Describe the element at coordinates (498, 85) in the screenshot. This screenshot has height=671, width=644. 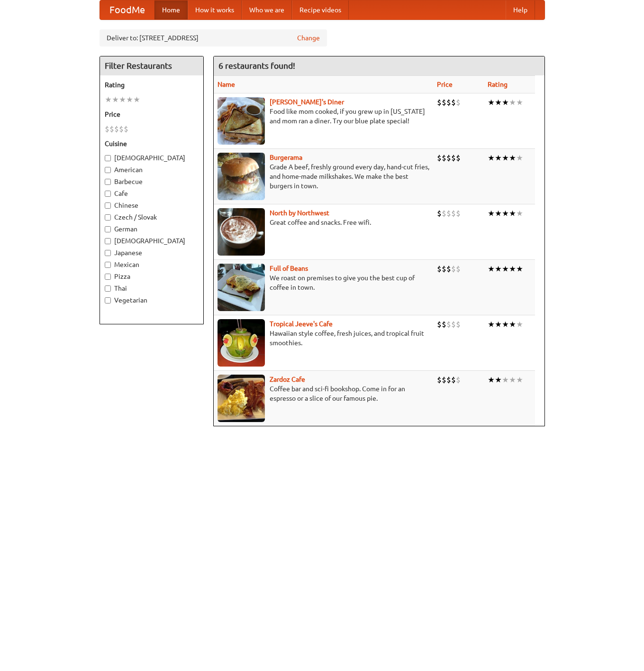
I see `a: Rating` at that location.